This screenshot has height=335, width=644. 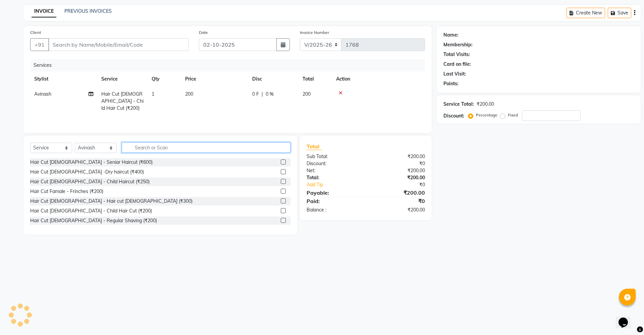 What do you see at coordinates (44, 12) in the screenshot?
I see `a: INVOICE` at bounding box center [44, 12].